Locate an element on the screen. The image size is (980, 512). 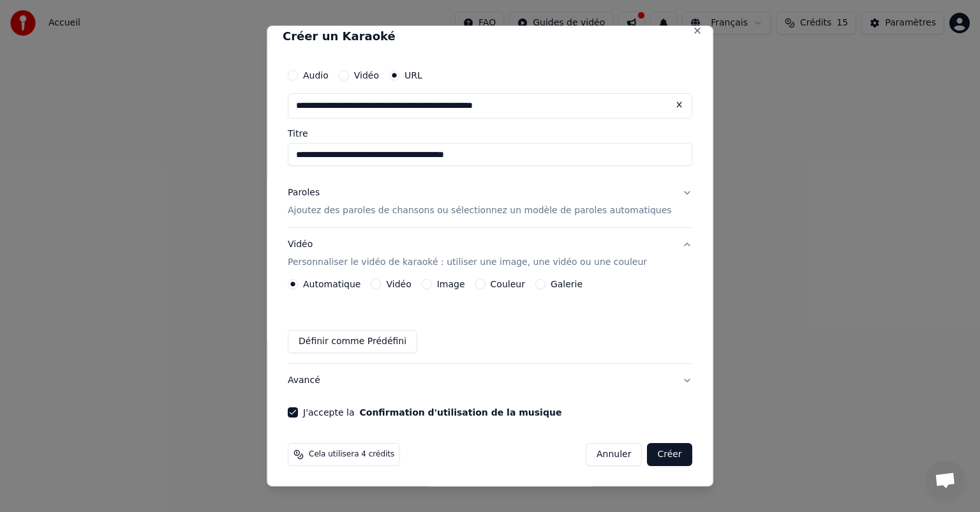
label: Image is located at coordinates (451, 284).